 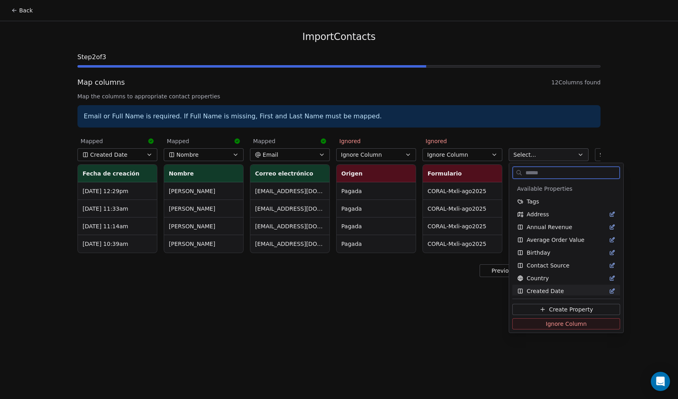 What do you see at coordinates (538, 278) in the screenshot?
I see `span: Country` at bounding box center [538, 278].